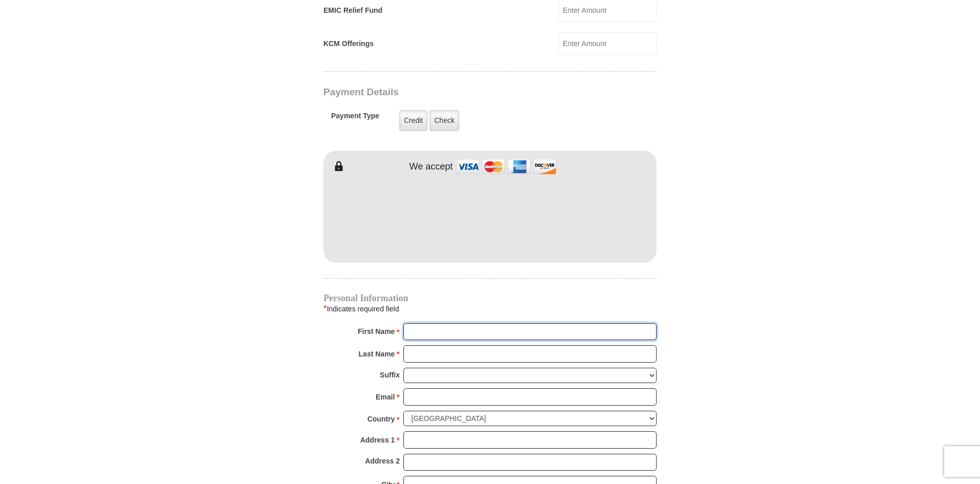 The height and width of the screenshot is (484, 980). Describe the element at coordinates (377, 354) in the screenshot. I see `strong: Last Name` at that location.